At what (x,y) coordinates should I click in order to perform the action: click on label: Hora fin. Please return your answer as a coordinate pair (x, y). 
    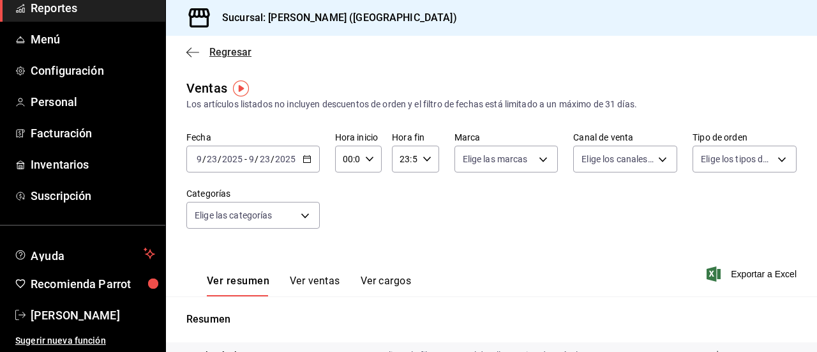
    Looking at the image, I should click on (415, 137).